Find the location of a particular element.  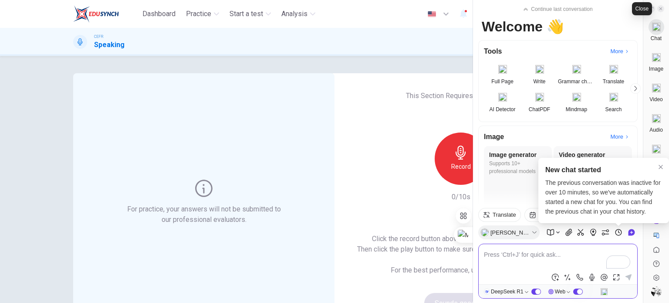

button: Practice is located at coordinates (203, 14).